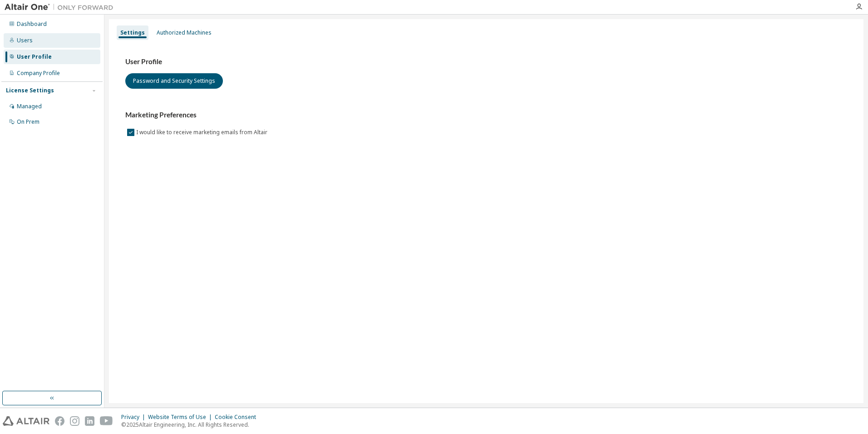  I want to click on p: © 2025 Altair Engineering, Inc. All Rights Reserved., so click(192, 425).